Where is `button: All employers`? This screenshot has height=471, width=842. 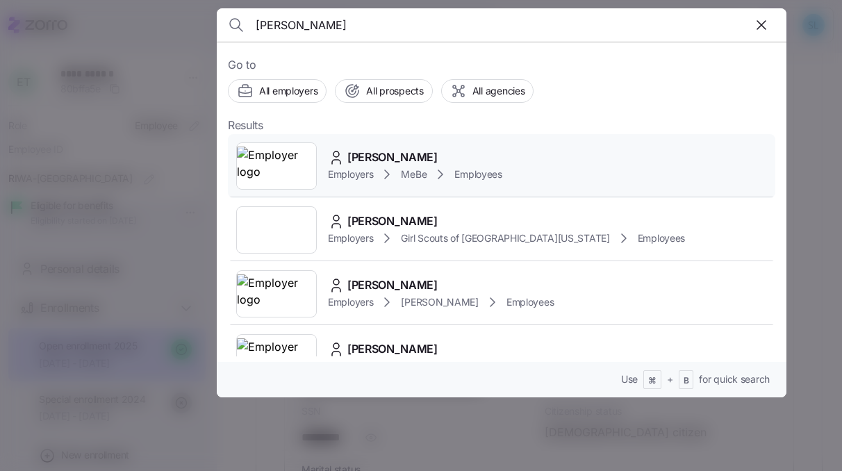 button: All employers is located at coordinates (277, 91).